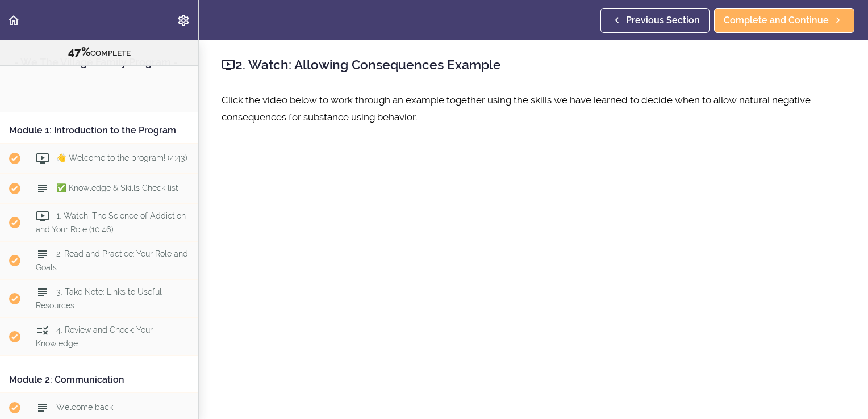  Describe the element at coordinates (111, 222) in the screenshot. I see `span: 1. Watch: The Science of Addiction and Your Role (10:46)` at that location.